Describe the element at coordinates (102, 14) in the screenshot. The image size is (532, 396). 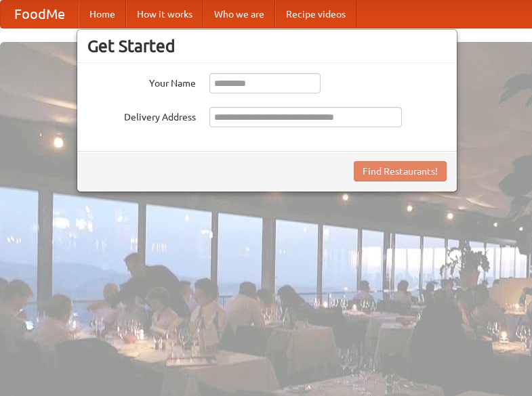
I see `a: Home` at that location.